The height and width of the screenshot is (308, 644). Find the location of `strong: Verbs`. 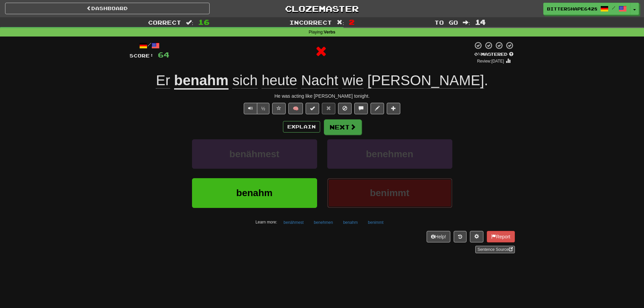

strong: Verbs is located at coordinates (330, 32).